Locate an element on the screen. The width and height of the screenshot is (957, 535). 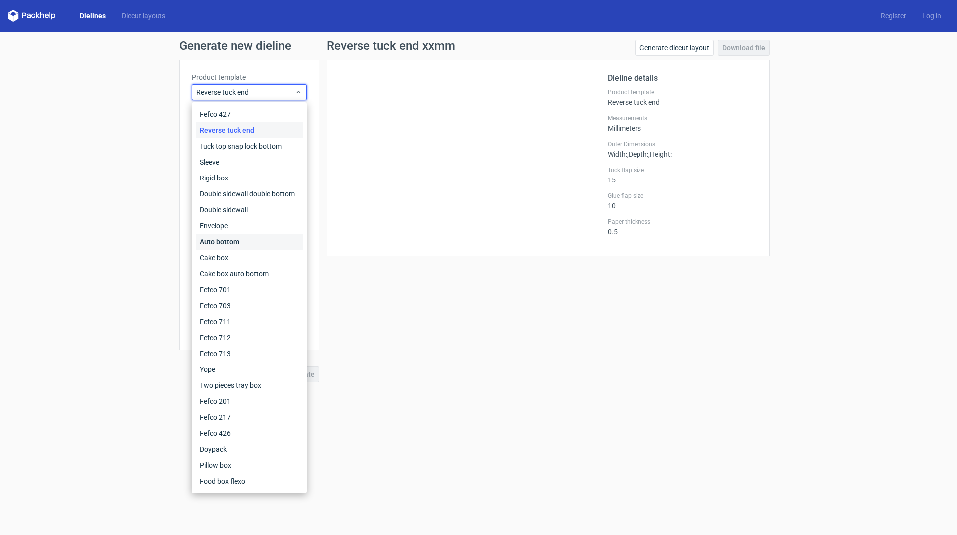
div: Fefco 712 is located at coordinates (249, 337).